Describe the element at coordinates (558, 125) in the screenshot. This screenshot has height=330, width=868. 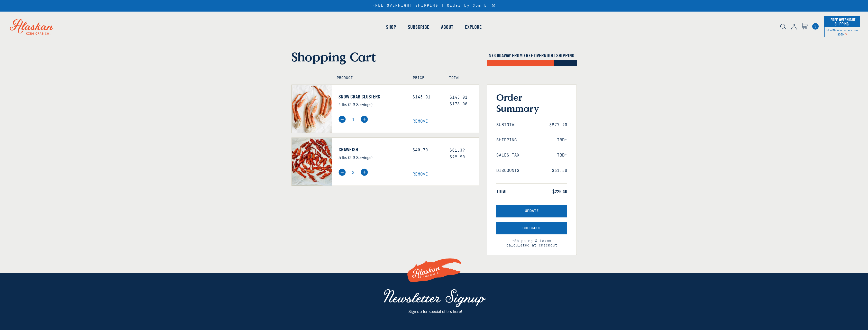
I see `span: $277.90` at that location.